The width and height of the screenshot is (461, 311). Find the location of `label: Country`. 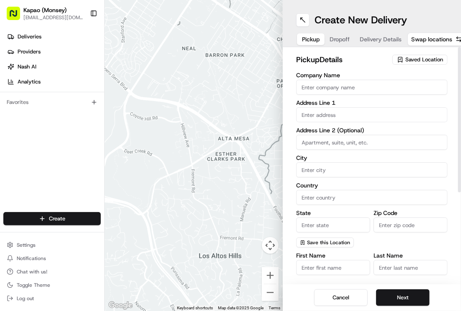

label: Country is located at coordinates (372, 186).